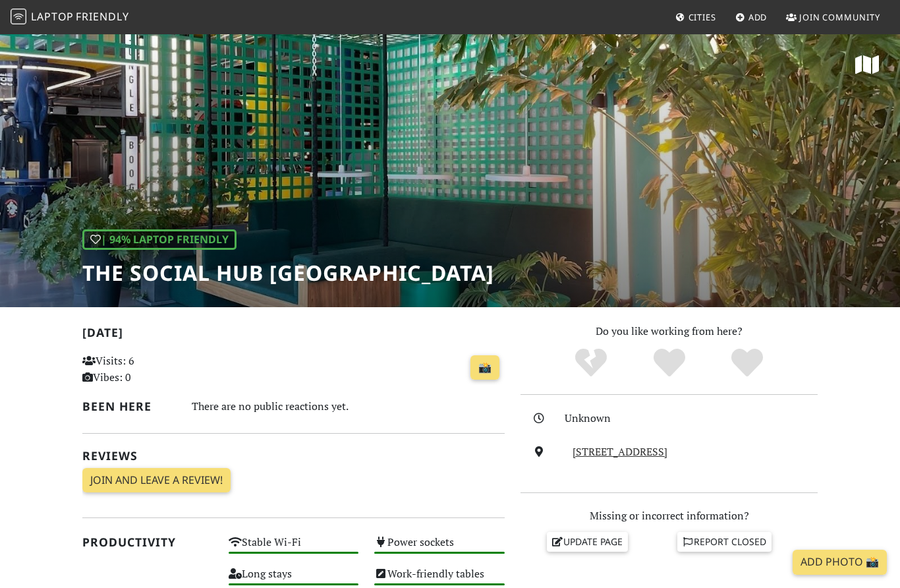 The width and height of the screenshot is (900, 588). Describe the element at coordinates (840, 17) in the screenshot. I see `span: Join Community` at that location.